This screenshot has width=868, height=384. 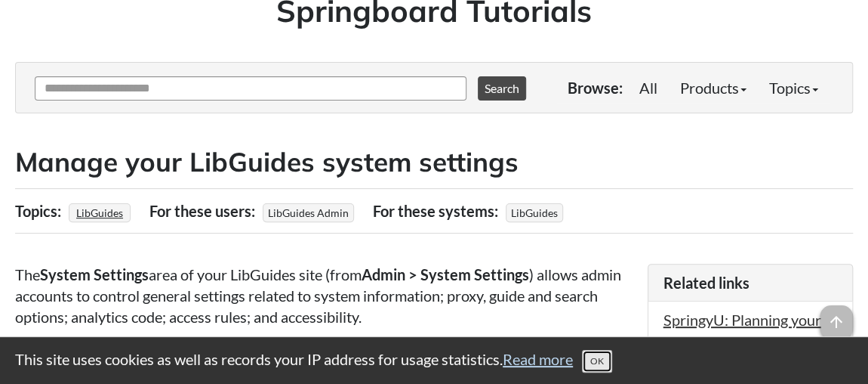 What do you see at coordinates (595, 87) in the screenshot?
I see `p: Browse:` at bounding box center [595, 87].